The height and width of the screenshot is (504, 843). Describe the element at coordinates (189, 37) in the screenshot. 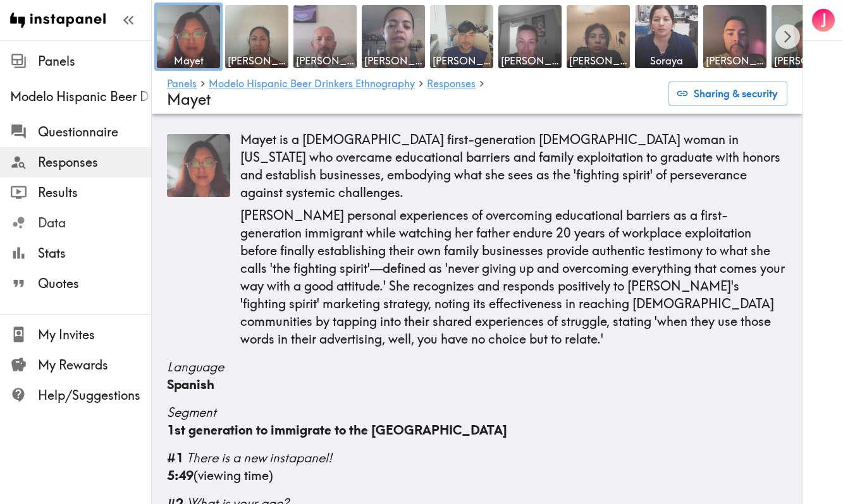

I see `a: Mayet` at that location.